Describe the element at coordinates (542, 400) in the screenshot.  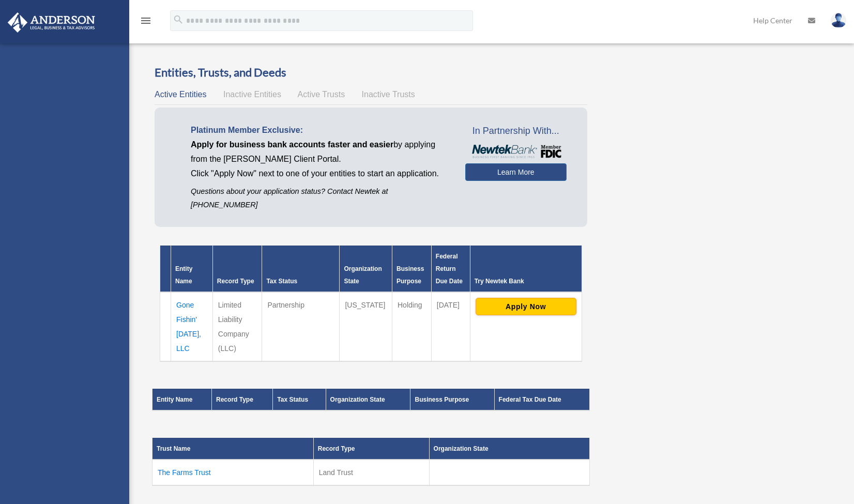
I see `th: Federal Tax Due Date` at that location.